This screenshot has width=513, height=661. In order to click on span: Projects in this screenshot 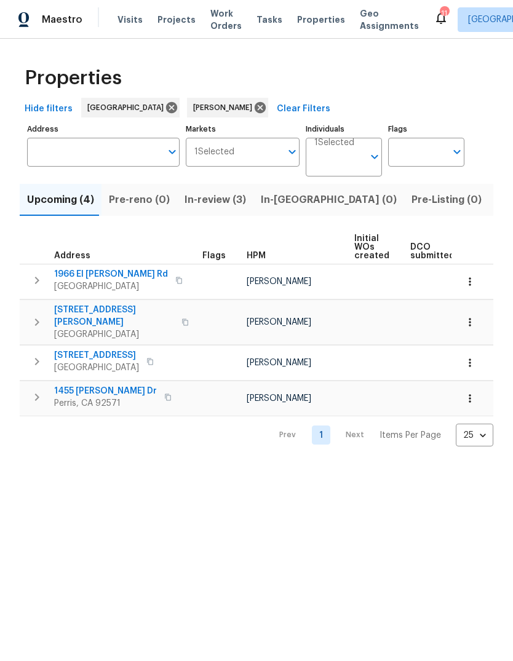, I will do `click(177, 20)`.